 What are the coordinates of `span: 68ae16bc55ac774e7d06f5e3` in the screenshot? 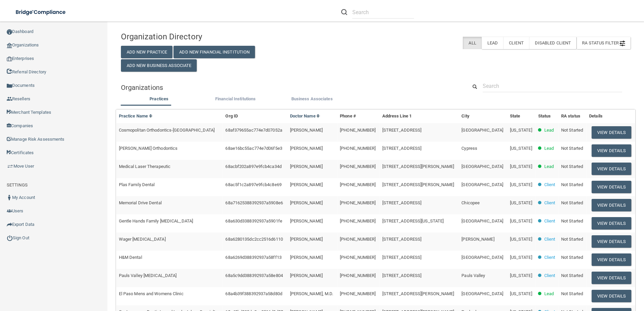 It's located at (254, 149).